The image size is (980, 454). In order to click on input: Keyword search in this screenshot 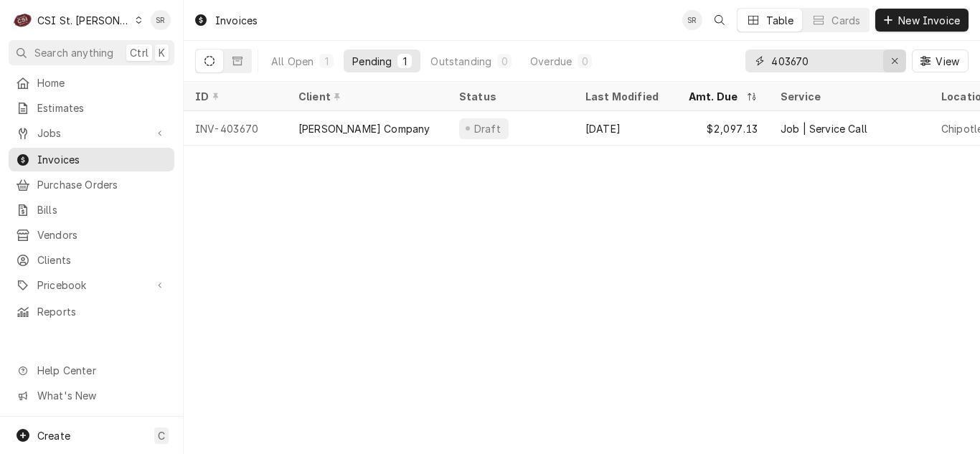, I will do `click(825, 61)`.